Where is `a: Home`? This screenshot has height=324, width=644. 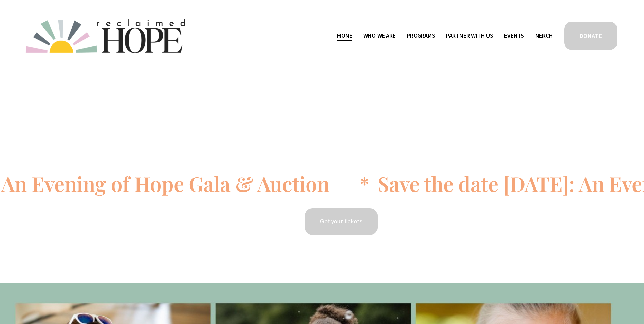
a: Home is located at coordinates (344, 36).